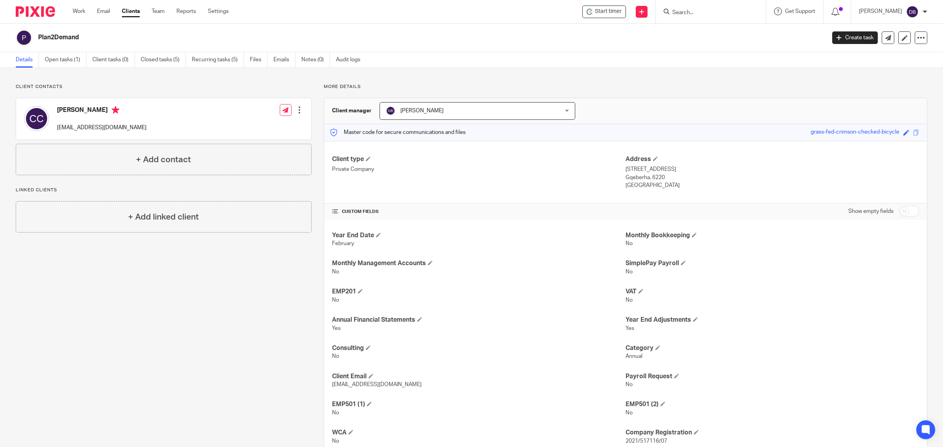  What do you see at coordinates (772, 404) in the screenshot?
I see `h4: EMP501 (2)` at bounding box center [772, 404].